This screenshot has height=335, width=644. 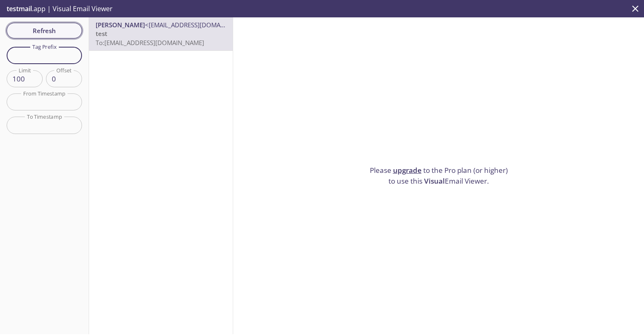 I want to click on a: upgrade, so click(x=407, y=170).